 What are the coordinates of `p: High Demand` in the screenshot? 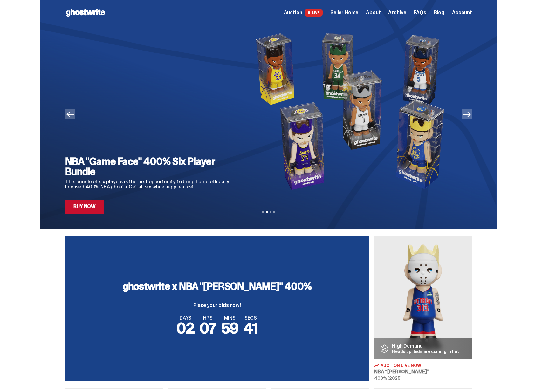 It's located at (426, 346).